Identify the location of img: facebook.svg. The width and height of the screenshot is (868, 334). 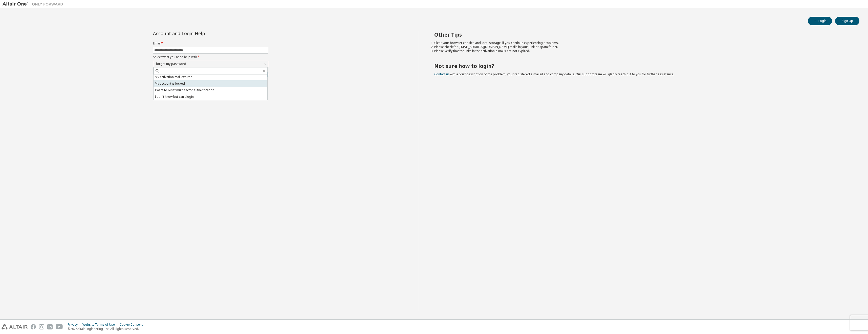
(33, 327).